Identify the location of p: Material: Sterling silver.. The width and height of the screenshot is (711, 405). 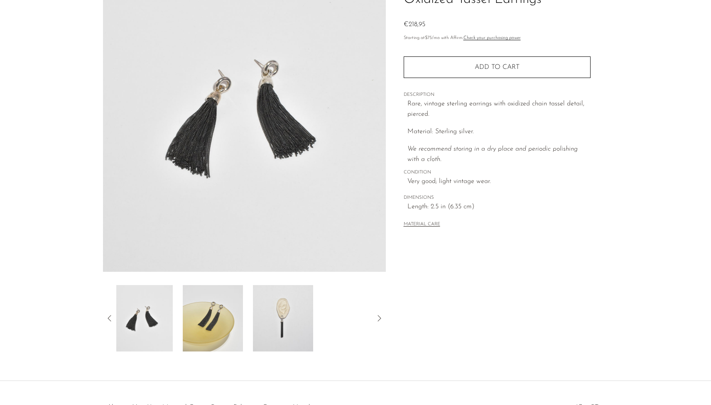
(498, 132).